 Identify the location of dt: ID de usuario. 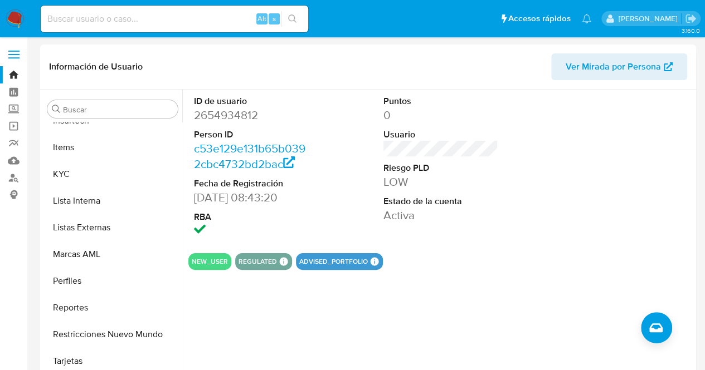
(251, 101).